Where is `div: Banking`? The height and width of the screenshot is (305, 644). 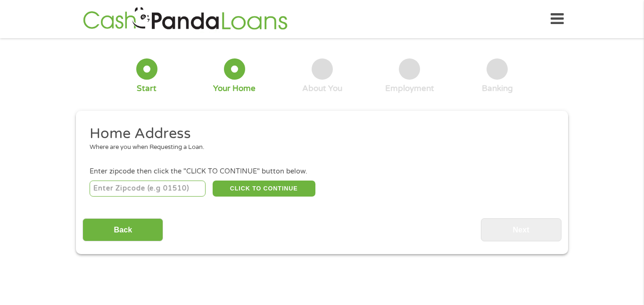 div: Banking is located at coordinates (498, 89).